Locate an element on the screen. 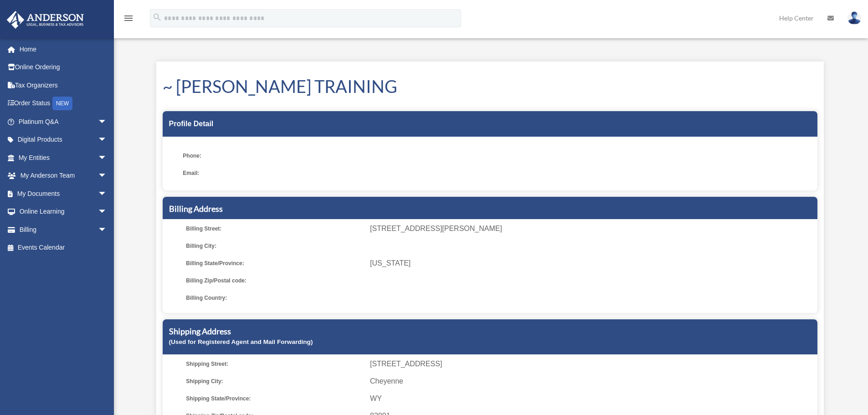 The width and height of the screenshot is (868, 415). img: User Pic is located at coordinates (854, 18).